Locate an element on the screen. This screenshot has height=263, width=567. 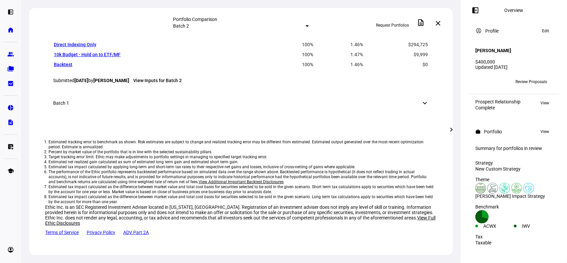
li: Percent by market value of the portfolio that is in line with the selected sustainability pillars. is located at coordinates (241, 152).